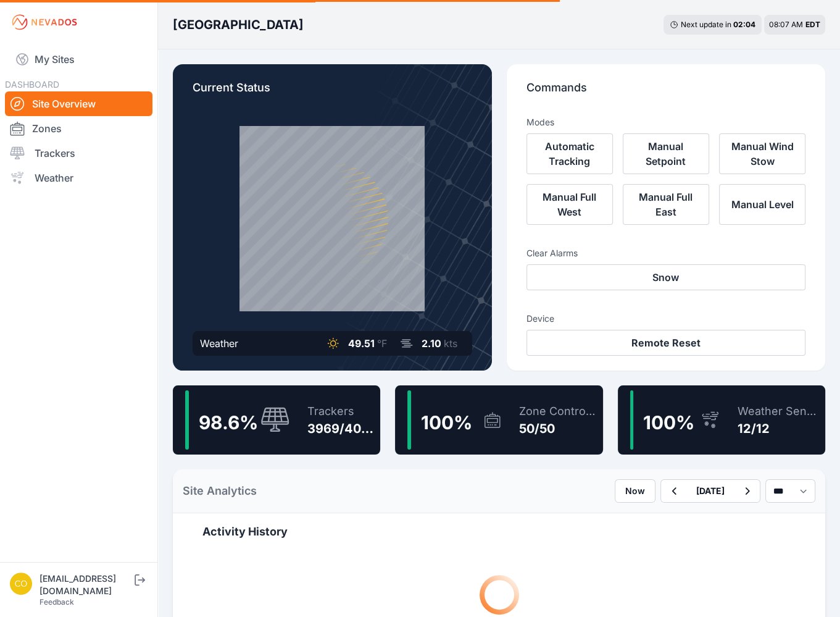 This screenshot has width=840, height=617. I want to click on div: Trackers, so click(342, 412).